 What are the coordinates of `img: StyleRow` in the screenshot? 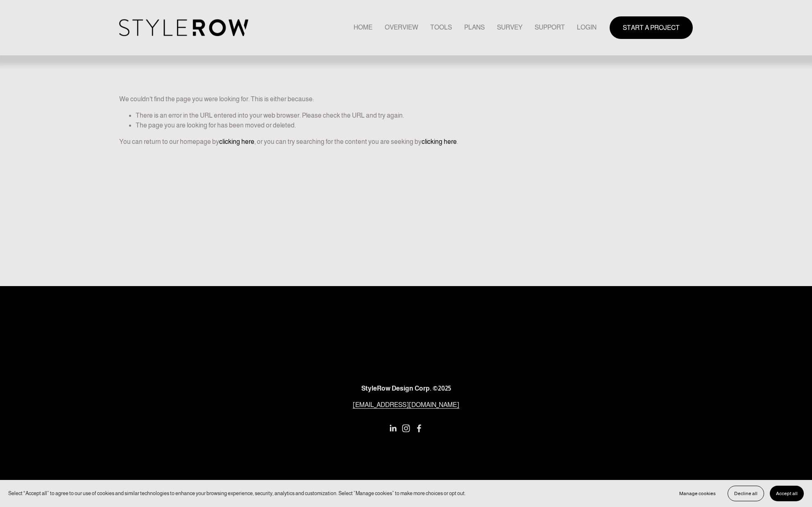 It's located at (183, 28).